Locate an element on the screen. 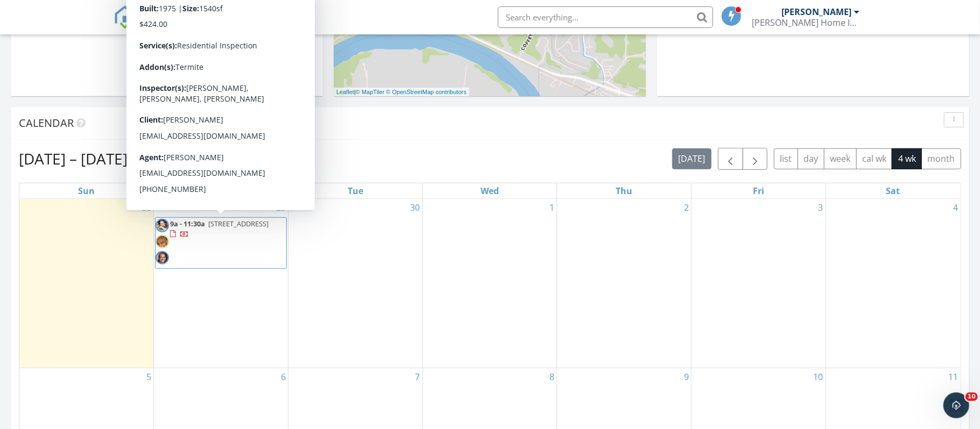 This screenshot has width=980, height=429. a: Tuesday is located at coordinates (355, 191).